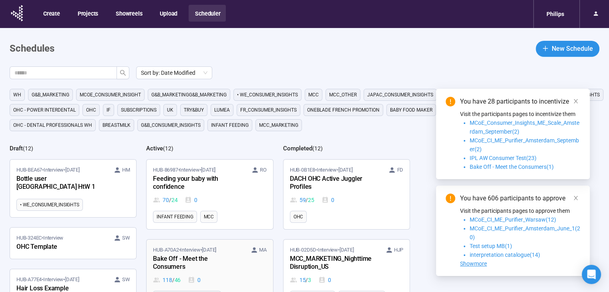  What do you see at coordinates (572, 48) in the screenshot?
I see `span: New Schedule` at bounding box center [572, 48].